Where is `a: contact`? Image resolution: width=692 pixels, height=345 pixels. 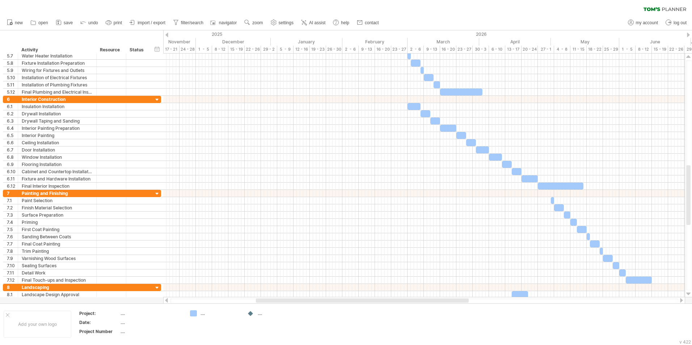 a: contact is located at coordinates (368, 23).